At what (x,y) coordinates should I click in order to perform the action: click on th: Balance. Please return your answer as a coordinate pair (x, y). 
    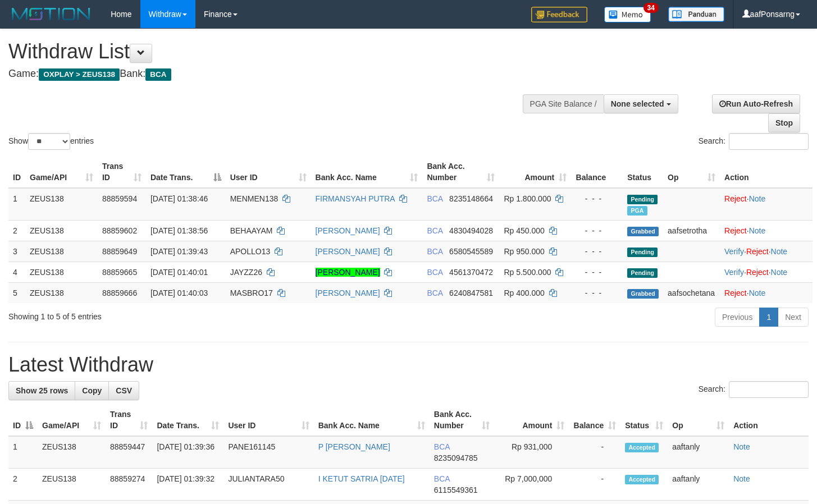
    Looking at the image, I should click on (597, 172).